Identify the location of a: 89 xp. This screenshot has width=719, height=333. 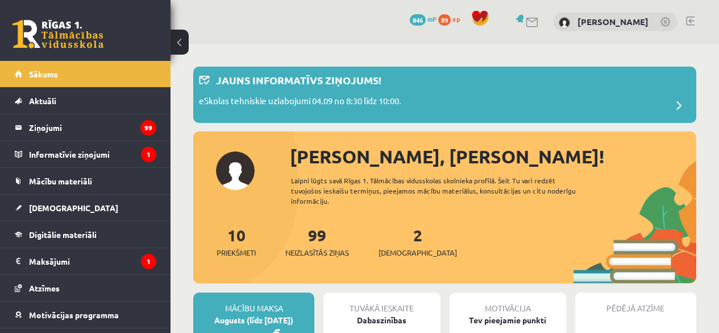
(452, 19).